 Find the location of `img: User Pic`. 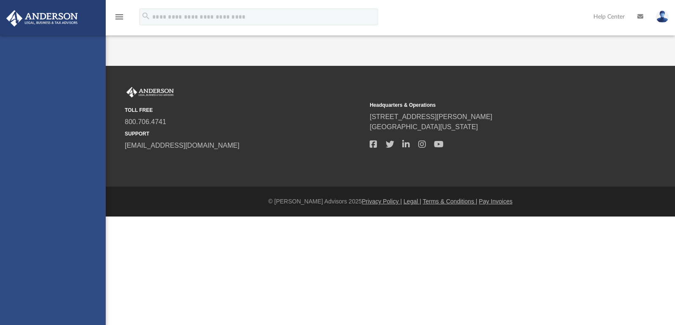

img: User Pic is located at coordinates (662, 16).